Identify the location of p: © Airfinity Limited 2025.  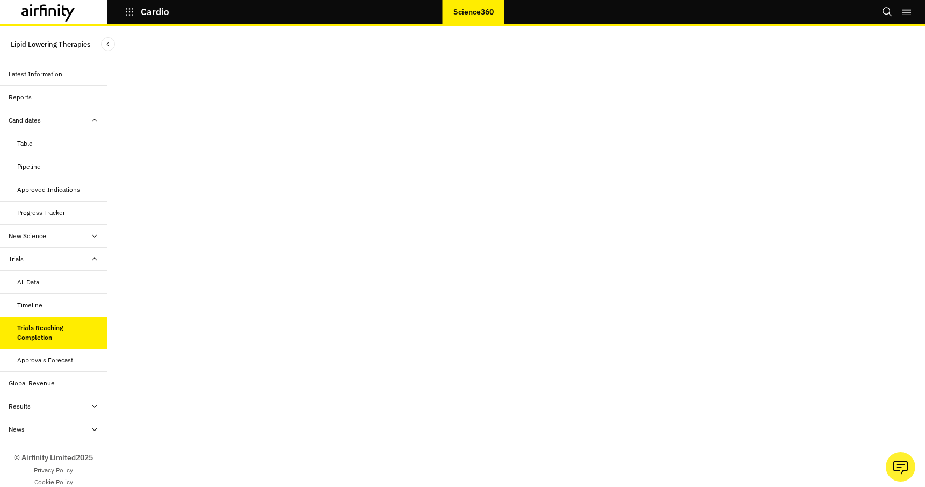
(53, 457).